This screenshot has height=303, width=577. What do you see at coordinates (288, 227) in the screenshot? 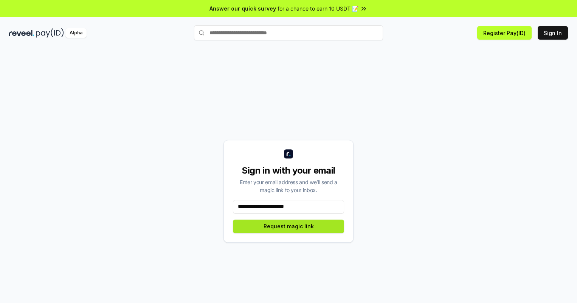
I see `button: Request magic link` at bounding box center [288, 227].